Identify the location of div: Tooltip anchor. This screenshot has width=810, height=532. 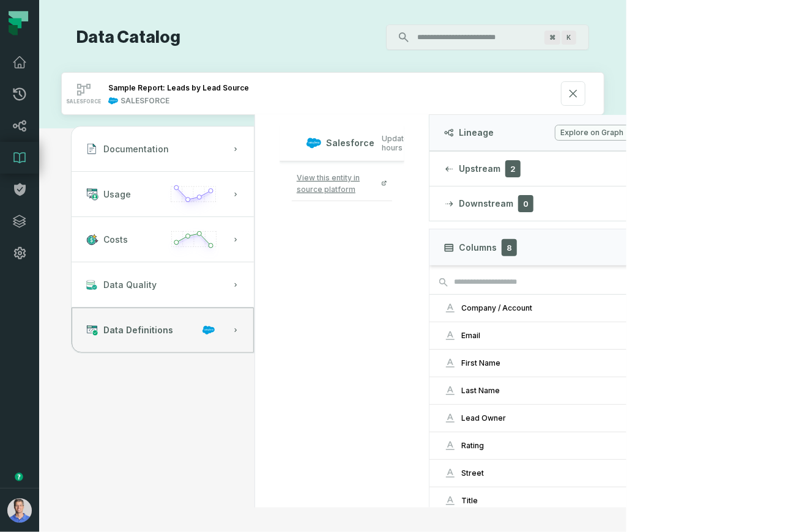
(19, 477).